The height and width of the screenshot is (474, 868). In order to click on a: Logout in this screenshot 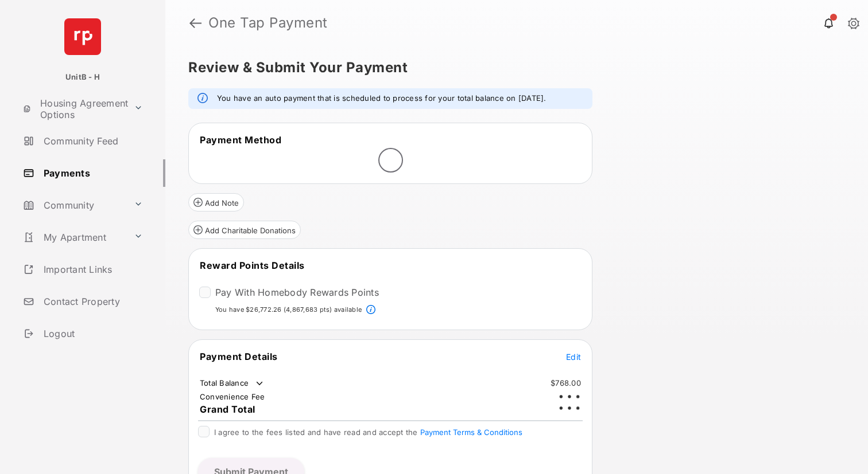, I will do `click(92, 334)`.